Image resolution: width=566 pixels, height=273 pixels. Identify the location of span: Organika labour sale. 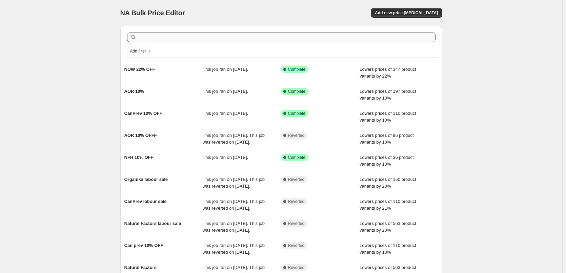
(146, 179).